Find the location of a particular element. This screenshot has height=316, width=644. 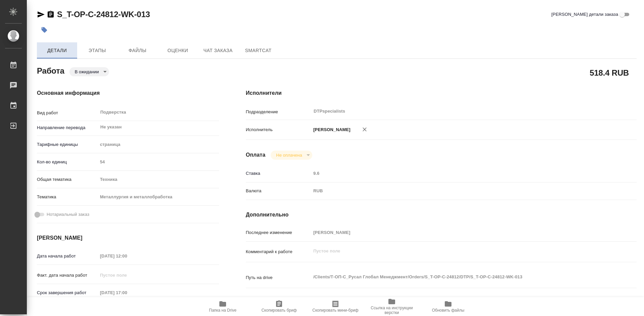

button: Обновить файлы is located at coordinates (448, 306).